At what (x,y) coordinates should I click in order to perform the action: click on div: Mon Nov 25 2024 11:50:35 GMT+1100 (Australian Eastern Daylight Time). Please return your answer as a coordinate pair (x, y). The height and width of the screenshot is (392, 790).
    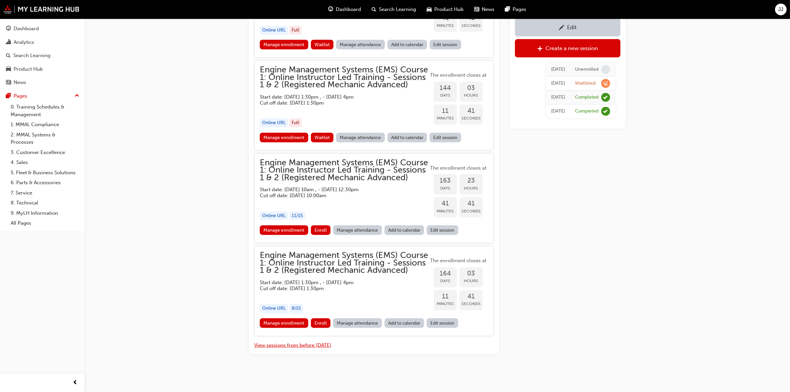
    Looking at the image, I should click on (558, 83).